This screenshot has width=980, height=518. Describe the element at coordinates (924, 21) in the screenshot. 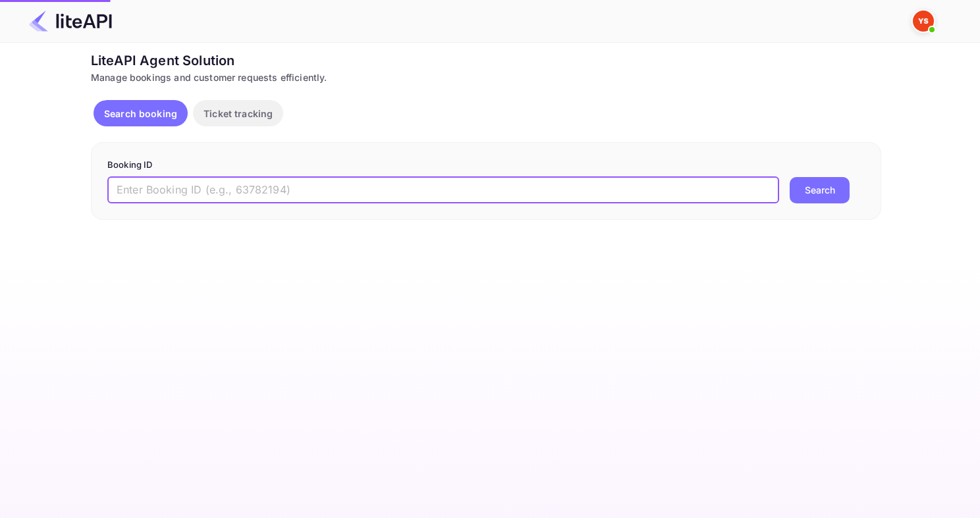

I see `img: Yandex Support` at that location.